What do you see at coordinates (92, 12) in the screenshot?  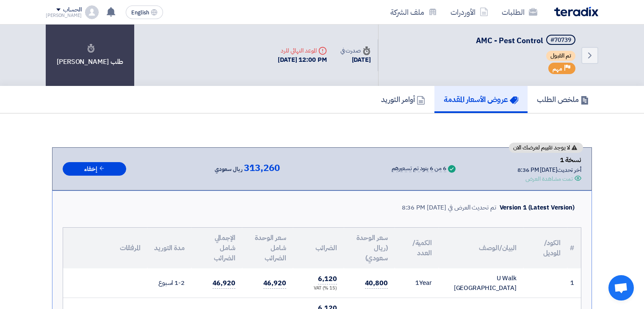 I see `img: profile_test.png` at bounding box center [92, 12].